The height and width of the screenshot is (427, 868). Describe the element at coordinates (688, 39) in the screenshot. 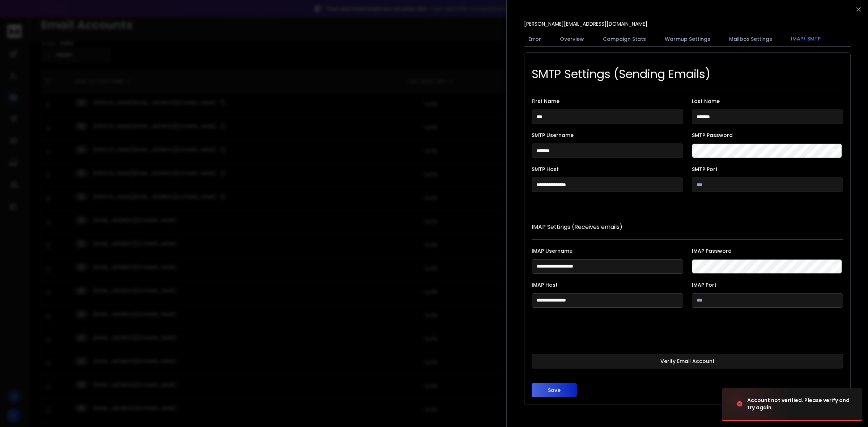

I see `button: Warmup Settings` at that location.